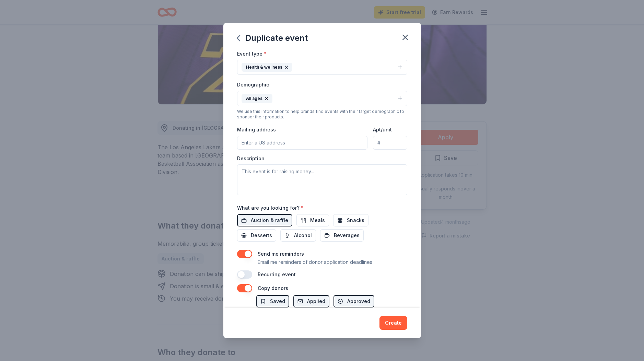 The width and height of the screenshot is (644, 361). What do you see at coordinates (302, 143) in the screenshot?
I see `input: Enter a US address` at bounding box center [302, 143].